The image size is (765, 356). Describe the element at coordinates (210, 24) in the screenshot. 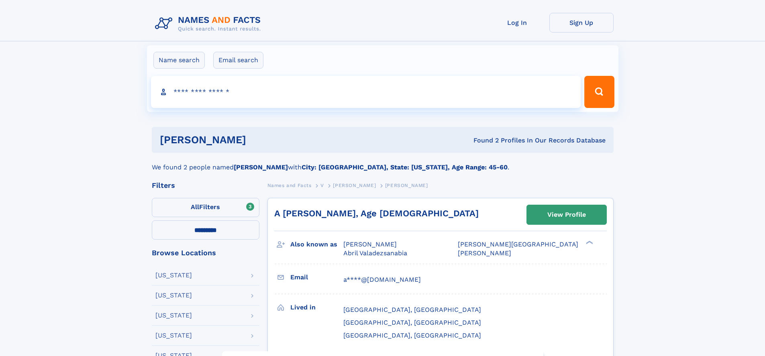

I see `img: Logo Names and Facts` at that location.